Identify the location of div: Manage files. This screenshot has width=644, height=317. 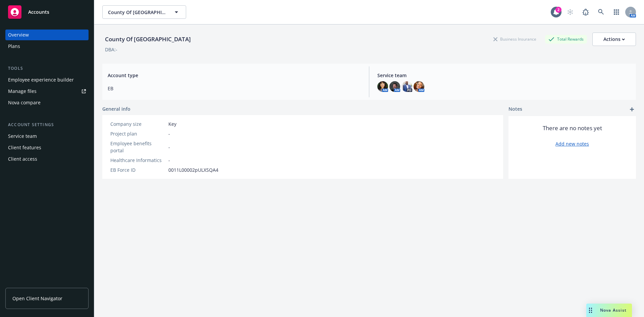
(22, 91).